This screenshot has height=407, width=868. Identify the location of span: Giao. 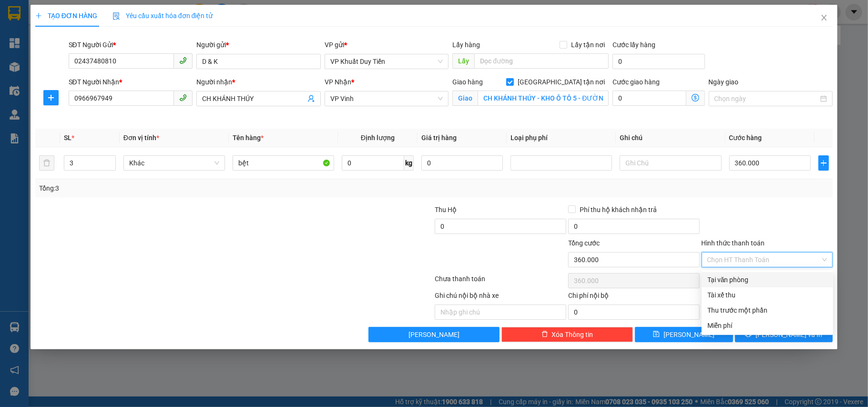
(464, 98).